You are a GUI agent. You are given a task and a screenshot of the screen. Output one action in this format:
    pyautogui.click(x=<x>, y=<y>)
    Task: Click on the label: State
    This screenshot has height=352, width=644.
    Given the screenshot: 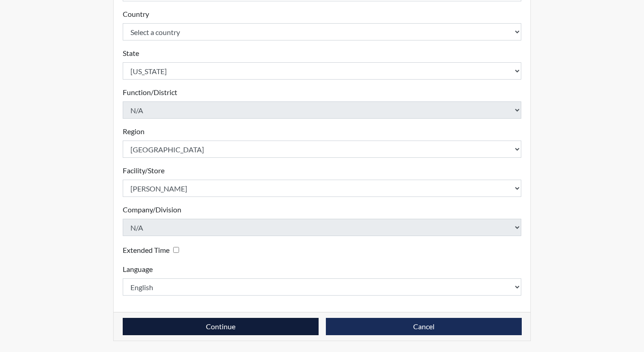 What is the action you would take?
    pyautogui.click(x=131, y=53)
    